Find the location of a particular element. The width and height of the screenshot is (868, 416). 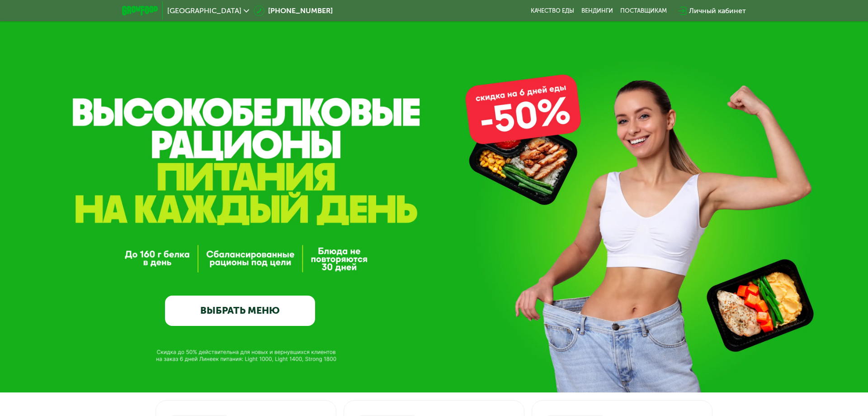

a: Качество еды is located at coordinates (552, 11).